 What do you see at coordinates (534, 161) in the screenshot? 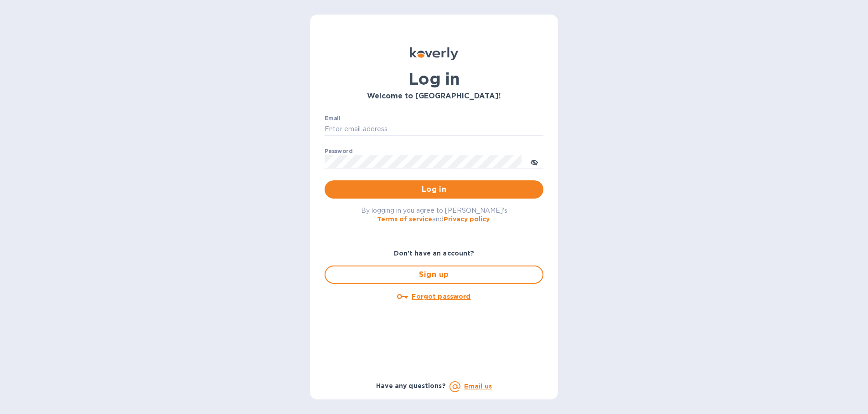
I see `button: toggle password visibility` at bounding box center [534, 161].